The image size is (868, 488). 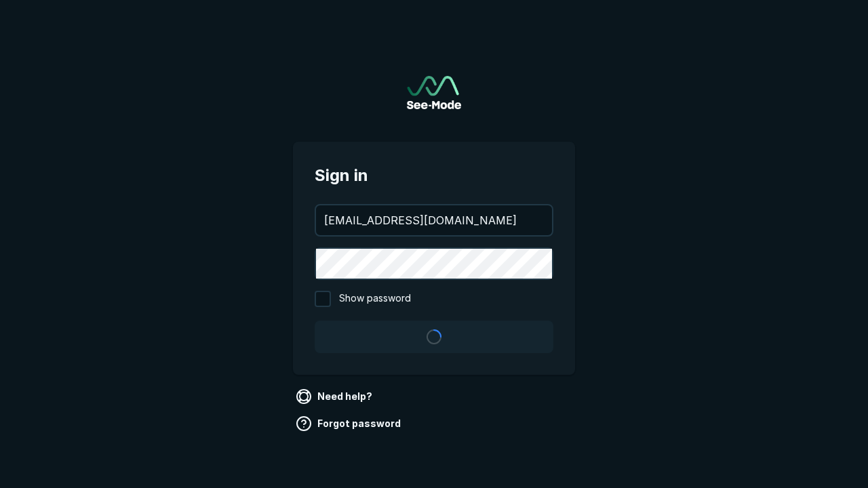 What do you see at coordinates (434, 92) in the screenshot?
I see `a: Go to sign in` at bounding box center [434, 92].